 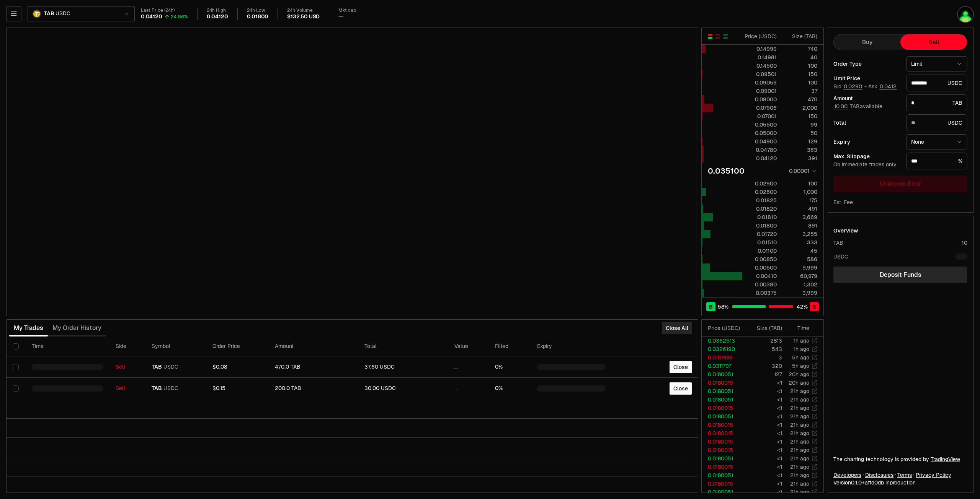 I want to click on div: 3,255, so click(x=800, y=234).